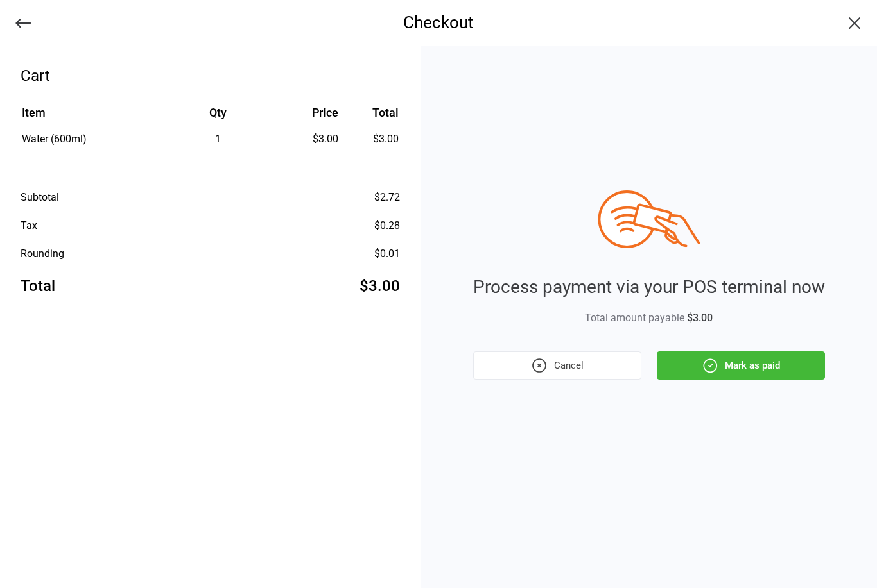  Describe the element at coordinates (53, 139) in the screenshot. I see `span: Water (600ml)` at that location.